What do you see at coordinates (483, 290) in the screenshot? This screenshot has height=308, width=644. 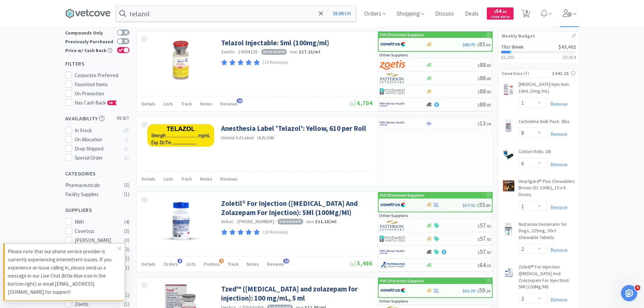 I see `span: 59` at bounding box center [483, 290].